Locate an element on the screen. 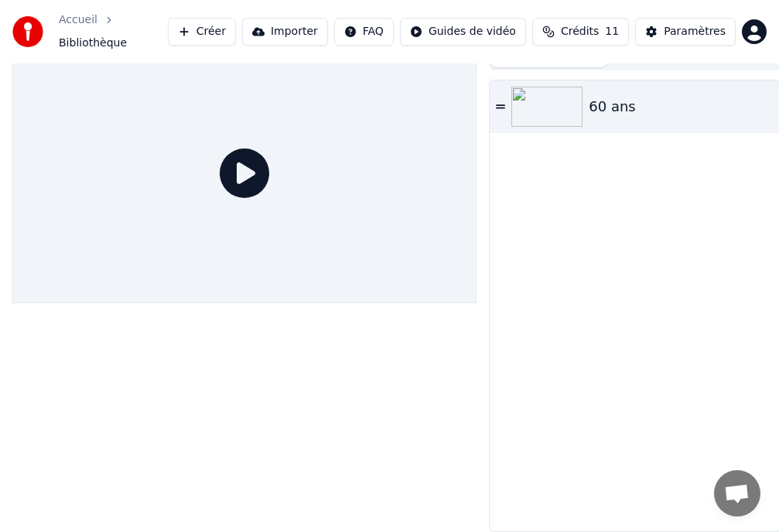 This screenshot has width=779, height=532. button: Paramètres is located at coordinates (685, 32).